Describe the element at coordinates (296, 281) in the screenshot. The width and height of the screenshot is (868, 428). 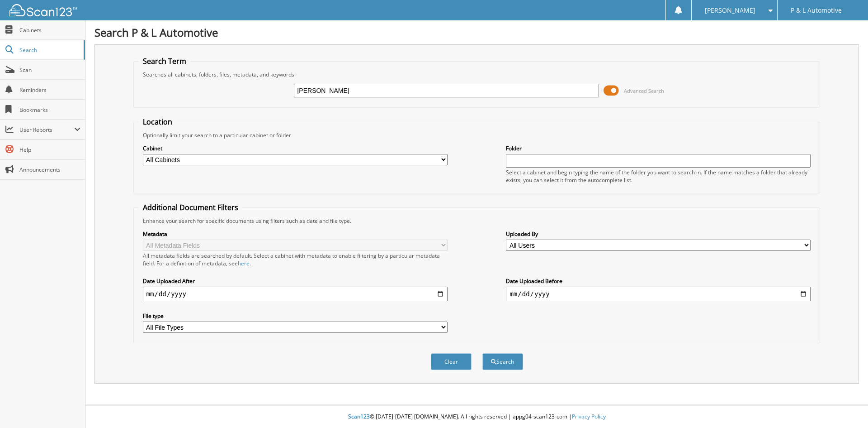
I see `label: Date Uploaded After` at that location.